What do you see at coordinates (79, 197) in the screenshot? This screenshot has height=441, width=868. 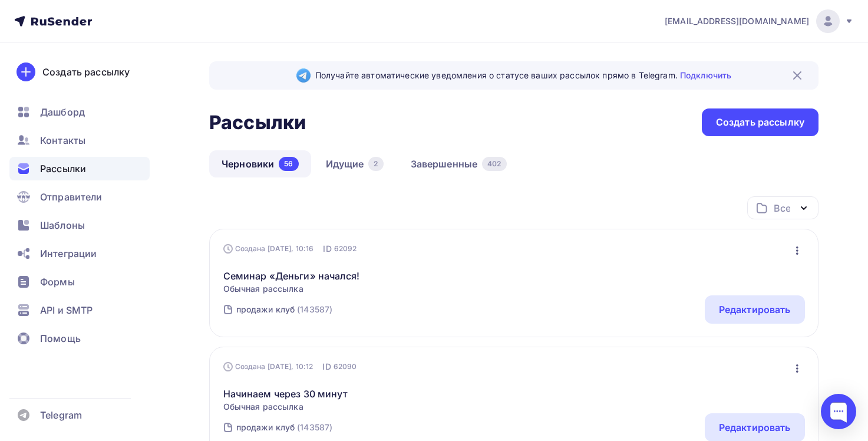 I see `a: Отправители` at bounding box center [79, 197].